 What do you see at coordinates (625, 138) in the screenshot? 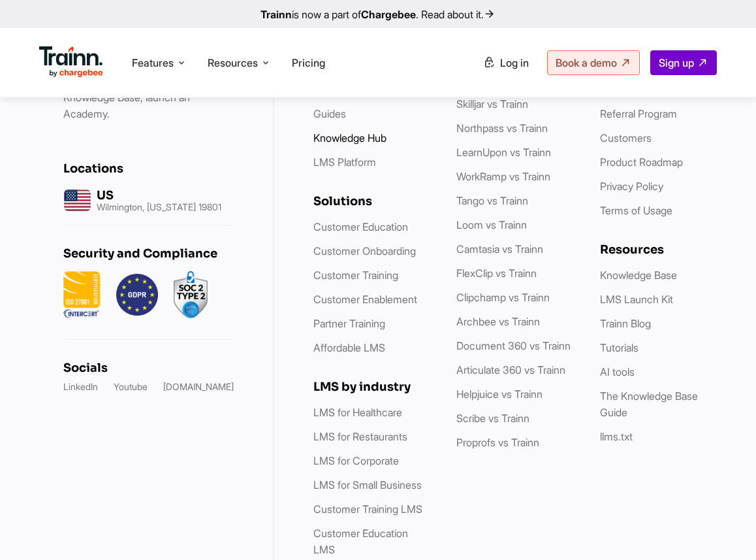
I see `a: Customers` at bounding box center [625, 138].